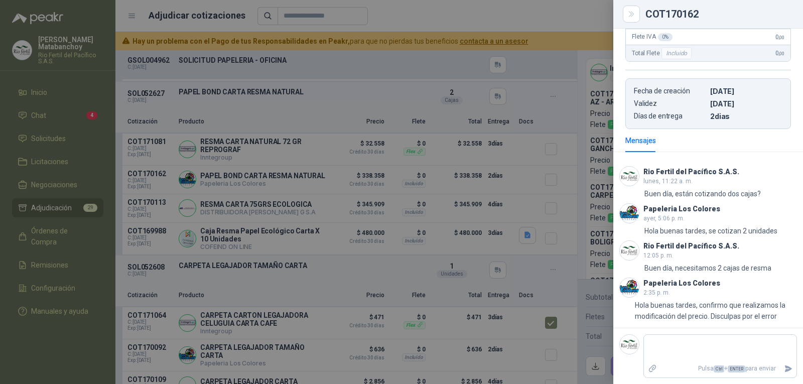  I want to click on label: Adjuntar archivos, so click(652, 368).